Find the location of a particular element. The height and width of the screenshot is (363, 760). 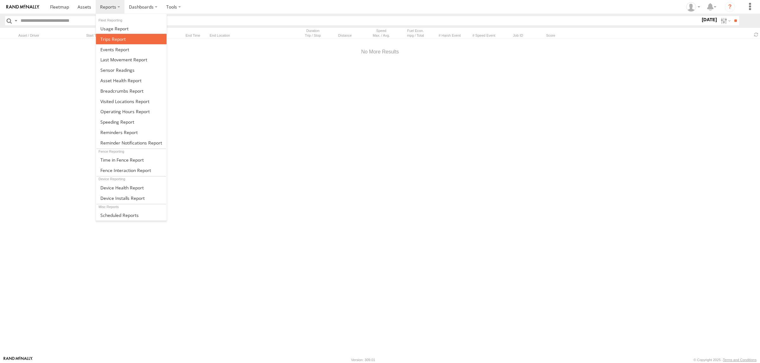

label: Search Query is located at coordinates (16, 21).